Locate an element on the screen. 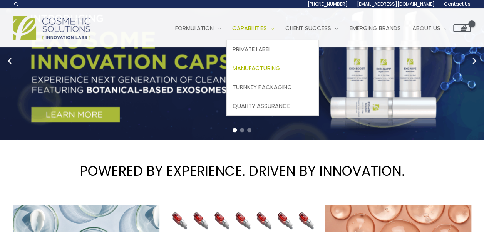  img: Cosmetic Solutions Logo is located at coordinates (52, 28).